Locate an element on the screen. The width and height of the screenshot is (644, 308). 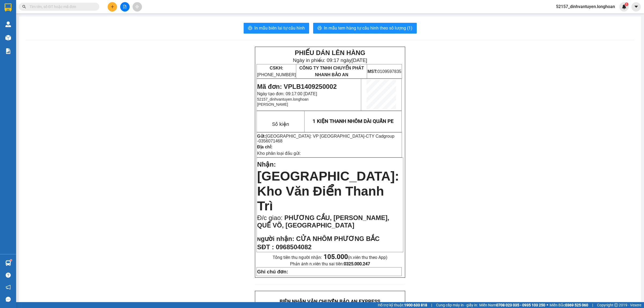
img: logo-vxr is located at coordinates (8, 8).